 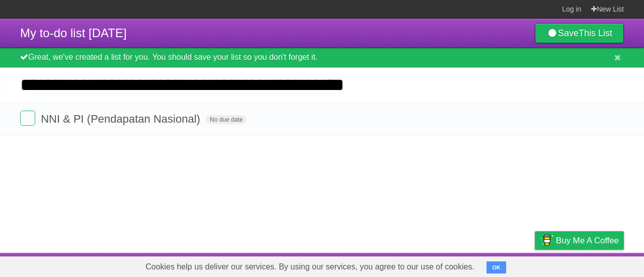 I want to click on a: Buy me a coffee, so click(x=579, y=240).